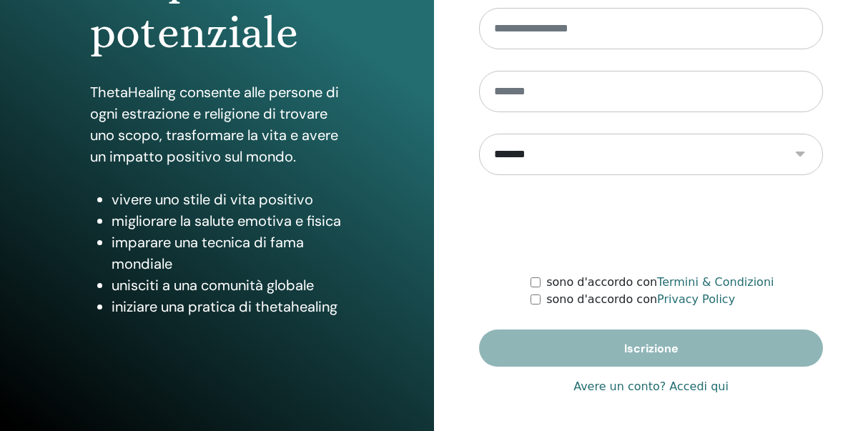 The image size is (868, 431). What do you see at coordinates (715, 281) in the screenshot?
I see `a: Termini & Condizioni` at bounding box center [715, 281].